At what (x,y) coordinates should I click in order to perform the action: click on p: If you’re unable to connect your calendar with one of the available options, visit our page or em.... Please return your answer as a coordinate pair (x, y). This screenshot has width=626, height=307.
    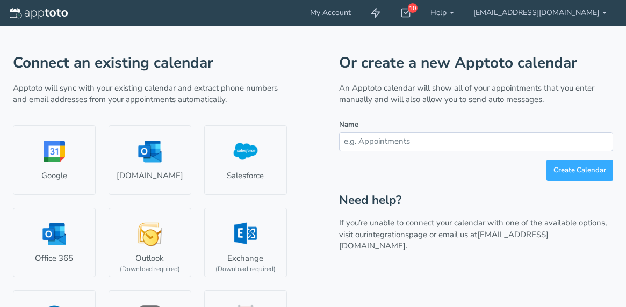
    Looking at the image, I should click on (476, 235).